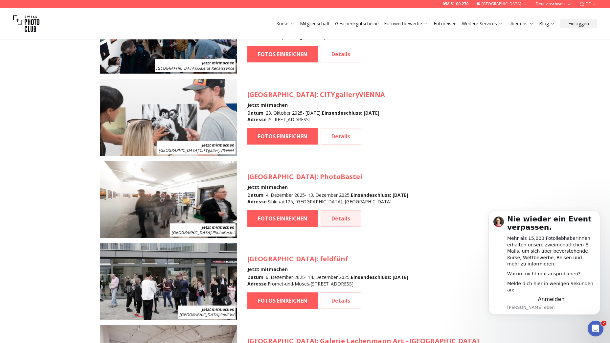  What do you see at coordinates (73, 18) in the screenshot?
I see `h1: Nie wieder ein Event verpassen.` at bounding box center [73, 18].